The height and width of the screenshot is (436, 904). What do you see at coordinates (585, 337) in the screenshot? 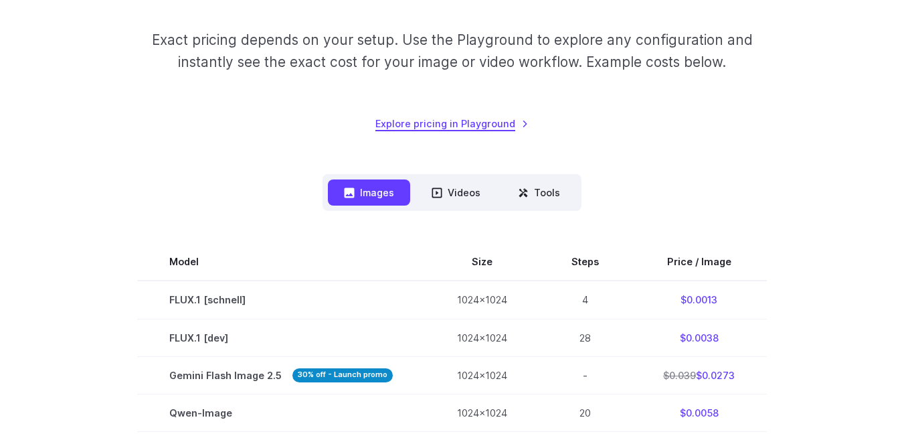
I see `td: 28` at bounding box center [585, 337].